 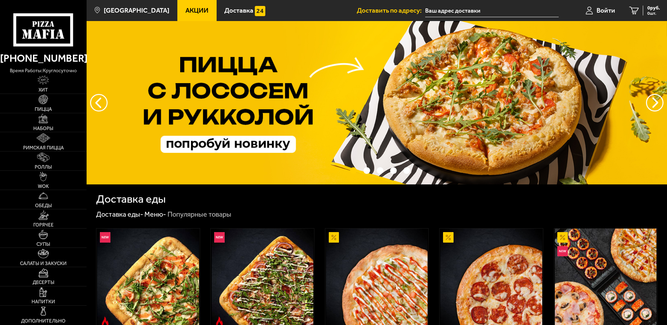 What do you see at coordinates (491, 11) in the screenshot?
I see `span: 13-я линия Васильевского острова, 78Г` at bounding box center [491, 11].